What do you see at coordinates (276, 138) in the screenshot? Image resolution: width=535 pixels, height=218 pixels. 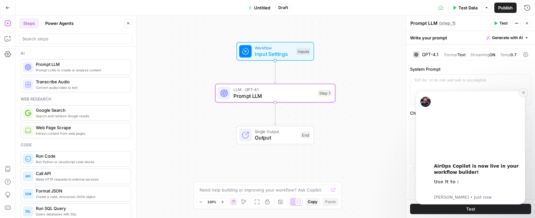 I see `span: Output` at bounding box center [276, 138].